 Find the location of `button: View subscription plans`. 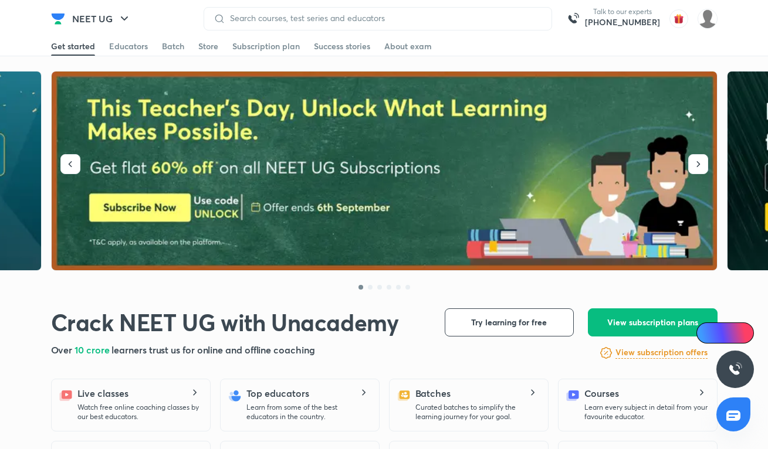

button: View subscription plans is located at coordinates (652, 323).